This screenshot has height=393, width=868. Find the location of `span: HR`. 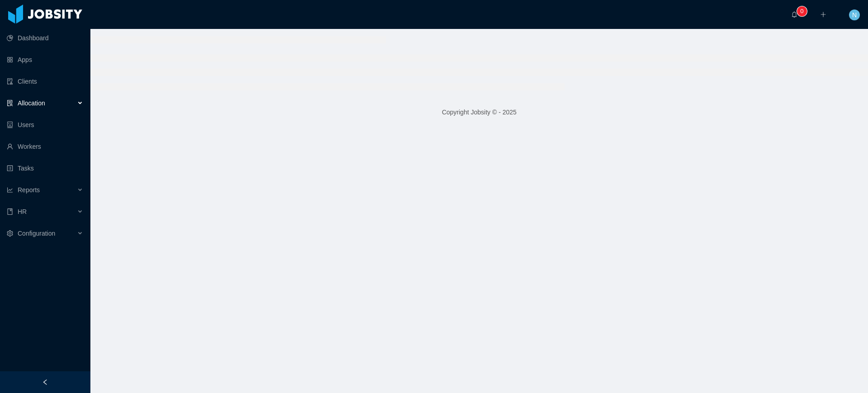

span: HR is located at coordinates (22, 212).